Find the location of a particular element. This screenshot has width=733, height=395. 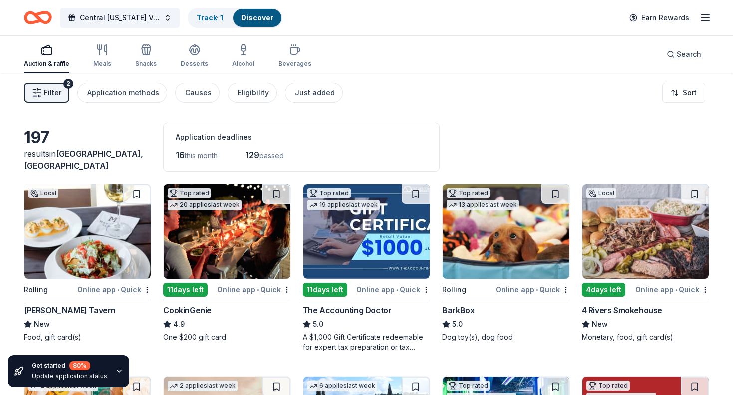

div: CookinGenie is located at coordinates (187, 310).